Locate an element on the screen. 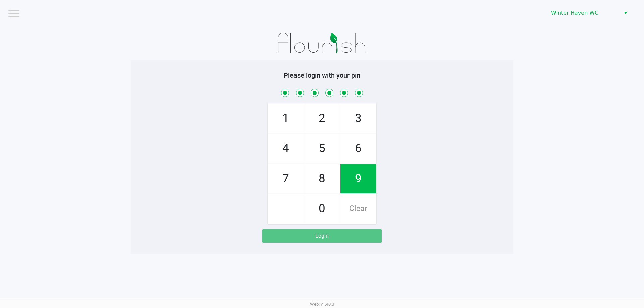 This screenshot has width=644, height=308. span: Clear is located at coordinates (358, 208).